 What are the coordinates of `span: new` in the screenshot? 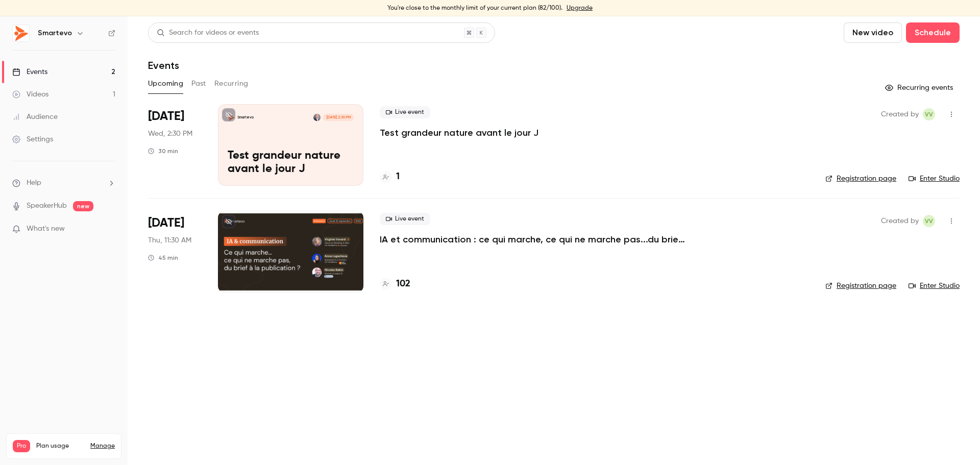 It's located at (83, 206).